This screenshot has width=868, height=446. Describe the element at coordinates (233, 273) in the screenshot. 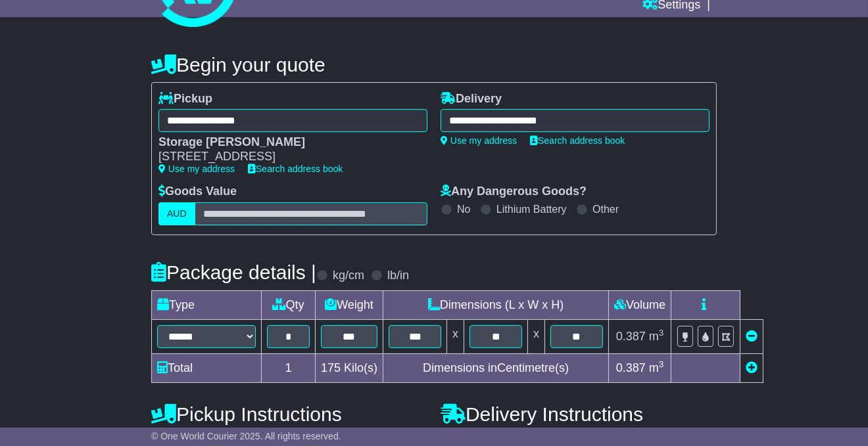

I see `h4: Package details |` at that location.